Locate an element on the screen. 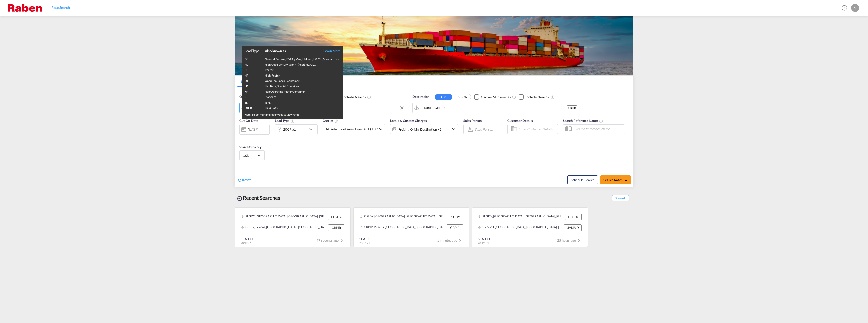 This screenshot has height=323, width=868. td: High Reefer is located at coordinates (302, 75).